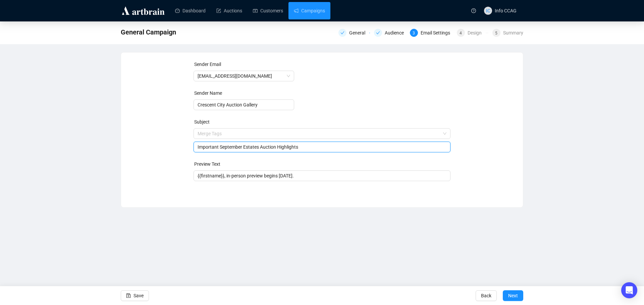  What do you see at coordinates (488, 11) in the screenshot?
I see `span: IC` at bounding box center [488, 11].